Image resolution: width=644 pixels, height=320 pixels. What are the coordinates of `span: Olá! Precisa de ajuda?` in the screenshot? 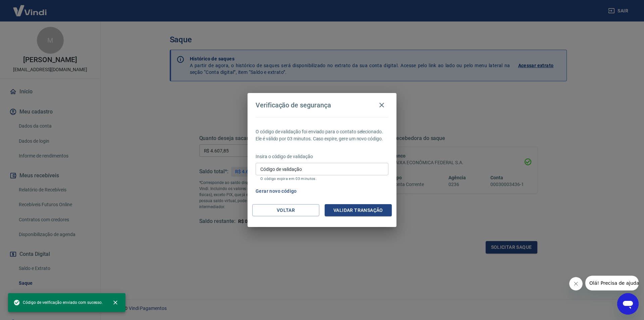 It's located at (30, 7).